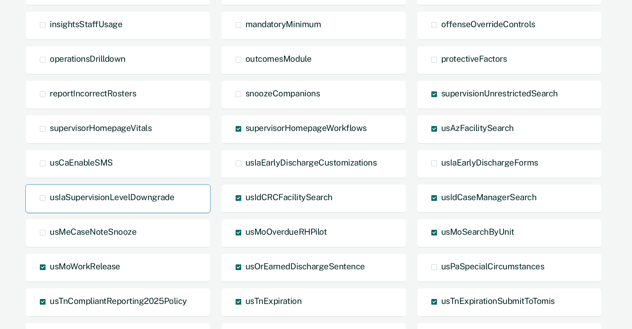 The height and width of the screenshot is (329, 632). I want to click on span: reportIncorrectRosters, so click(93, 93).